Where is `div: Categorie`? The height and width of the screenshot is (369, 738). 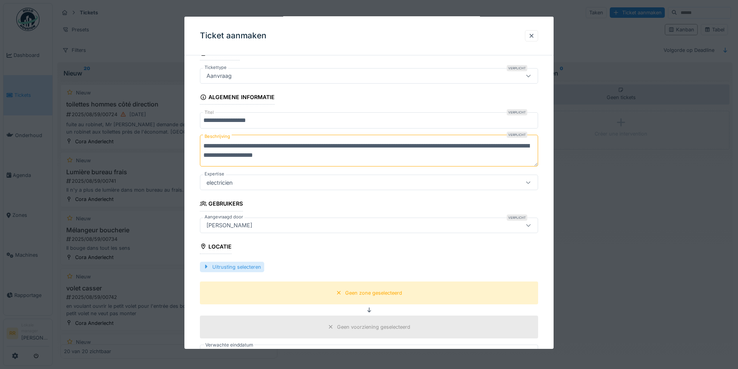
div: Categorie is located at coordinates (220, 54).